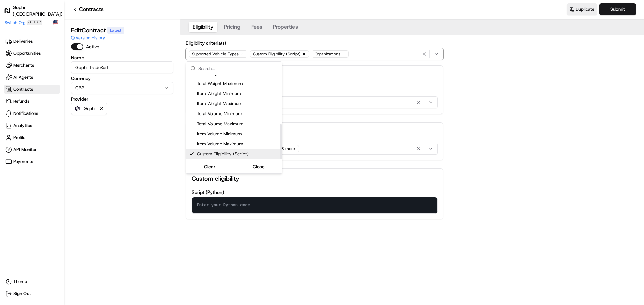  I want to click on span: Total Volume Maximum, so click(238, 124).